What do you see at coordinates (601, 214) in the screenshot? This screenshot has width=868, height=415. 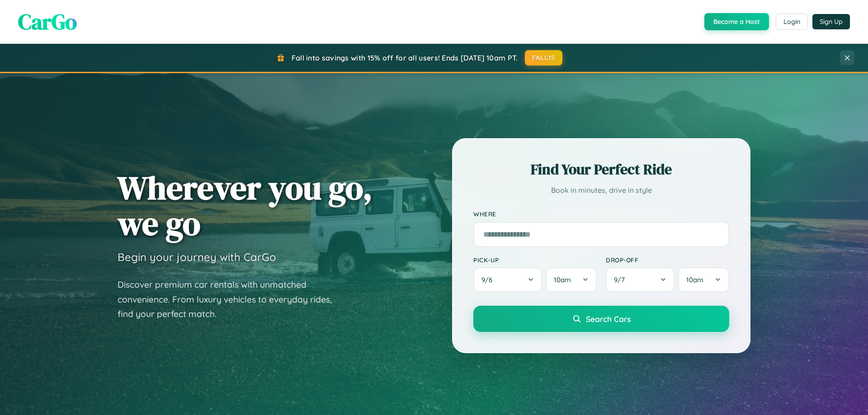 I see `label: Where` at bounding box center [601, 214].